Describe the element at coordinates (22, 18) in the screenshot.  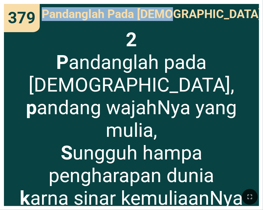
I see `span: 379` at that location.